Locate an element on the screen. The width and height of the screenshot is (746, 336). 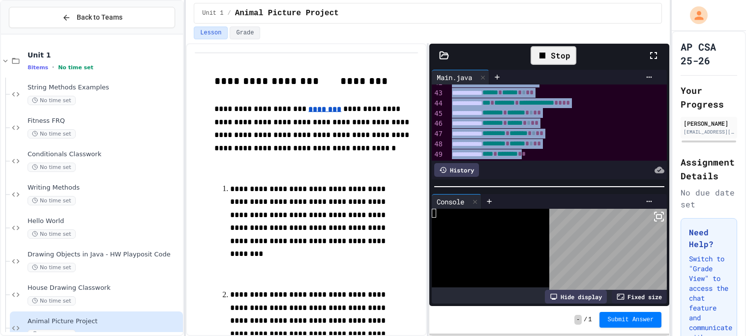
span: Fitness FRQ is located at coordinates (104, 121).